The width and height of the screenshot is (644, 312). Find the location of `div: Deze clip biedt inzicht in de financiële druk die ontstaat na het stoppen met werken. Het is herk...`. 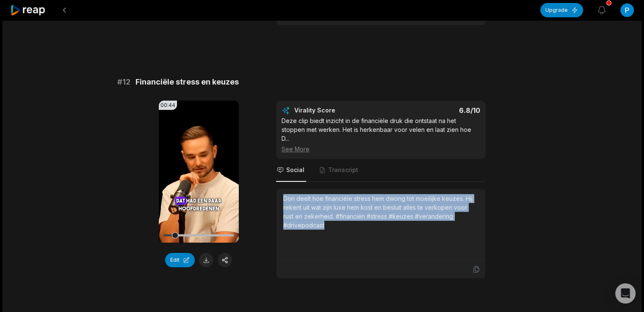

div: Deze clip biedt inzicht in de financiële druk die ontstaat na het stoppen met werken. Het is herk... is located at coordinates (381, 135).